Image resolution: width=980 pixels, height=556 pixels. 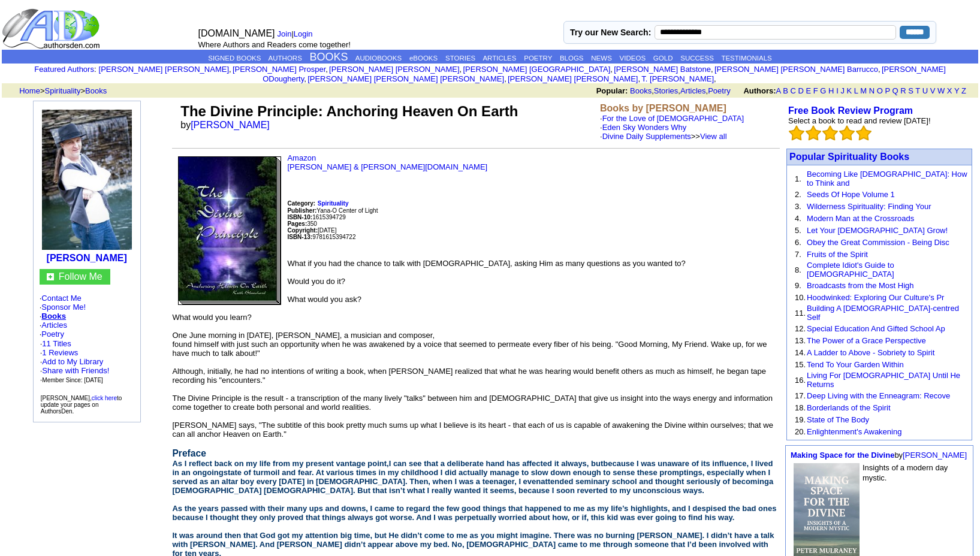 What do you see at coordinates (842, 90) in the screenshot?
I see `a: J` at bounding box center [842, 90].